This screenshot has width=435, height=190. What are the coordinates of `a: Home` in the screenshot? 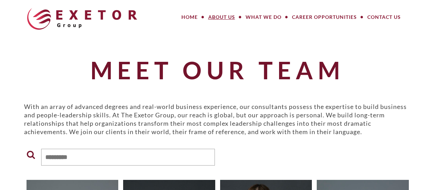 It's located at (189, 17).